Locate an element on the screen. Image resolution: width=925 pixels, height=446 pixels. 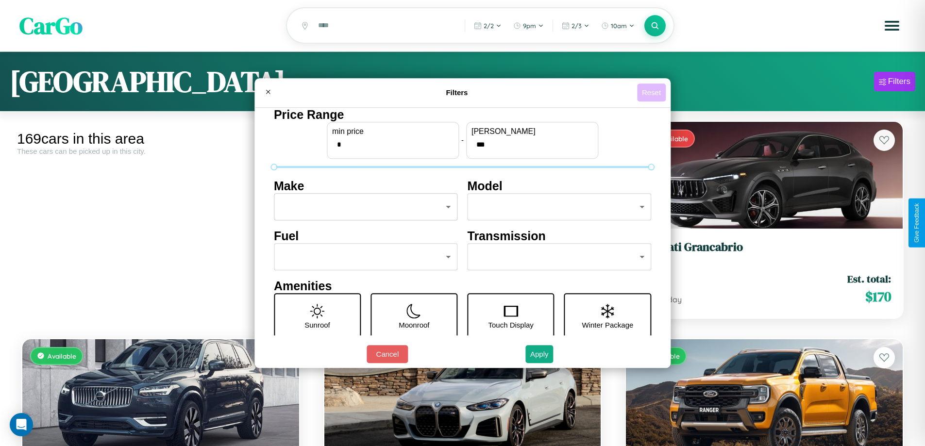
h4: Model is located at coordinates (560, 186).